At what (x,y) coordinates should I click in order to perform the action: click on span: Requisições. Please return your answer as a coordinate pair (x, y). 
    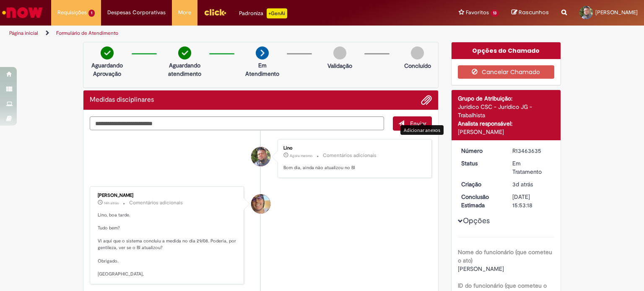
    Looking at the image, I should click on (72, 12).